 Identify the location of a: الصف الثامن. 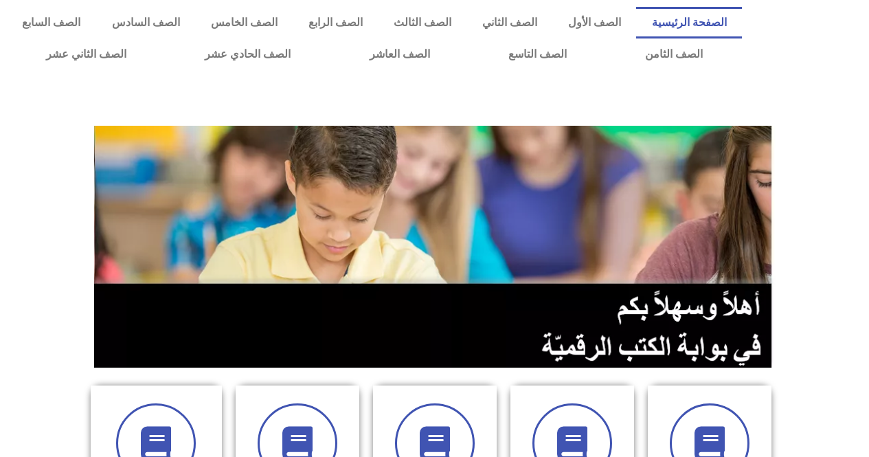
(674, 54).